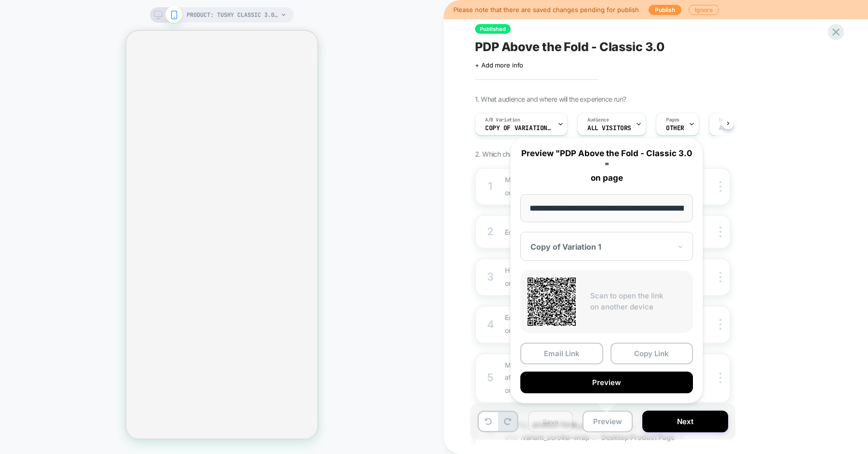 Image resolution: width=868 pixels, height=454 pixels. Describe the element at coordinates (519, 128) in the screenshot. I see `span: Copy of Variation 1` at that location.